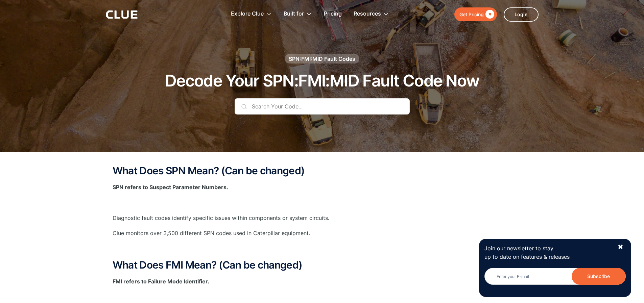 Image resolution: width=644 pixels, height=303 pixels. Describe the element at coordinates (548, 253) in the screenshot. I see `p: Join our newsletter to stay up to date on features & releases` at that location.